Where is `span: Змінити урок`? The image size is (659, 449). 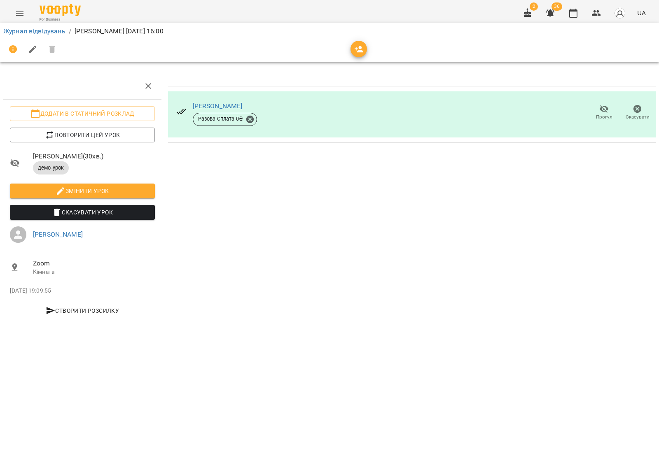 span: Змінити урок is located at coordinates (82, 191).